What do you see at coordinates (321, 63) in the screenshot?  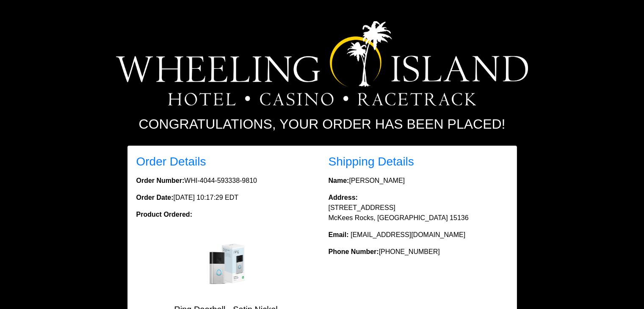 I see `img: Logo` at bounding box center [321, 63].